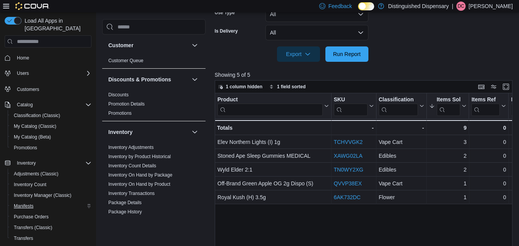 Image resolution: width=519 pixels, height=246 pixels. I want to click on div: Elev Northern Lights (I) 1g, so click(273, 142).